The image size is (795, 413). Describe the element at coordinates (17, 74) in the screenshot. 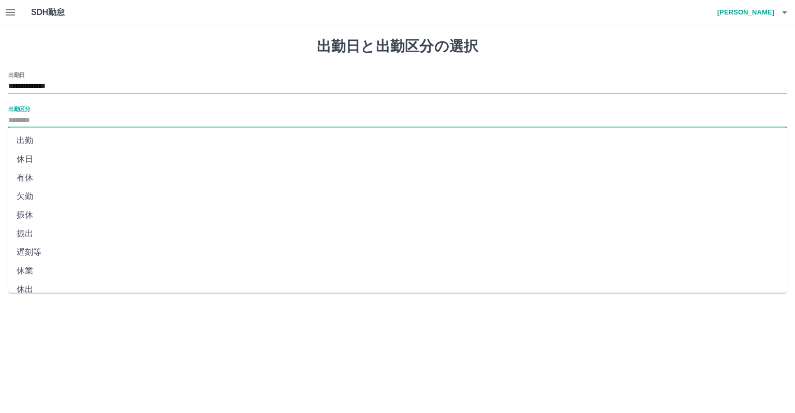

I see `label: 出勤日` at that location.